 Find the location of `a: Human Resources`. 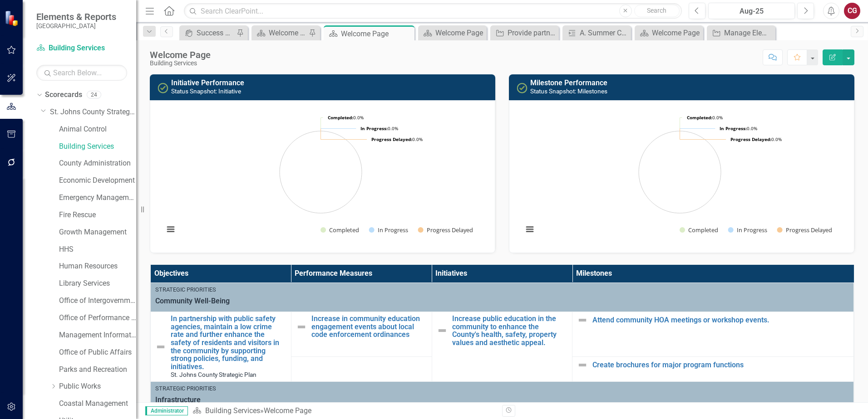

a: Human Resources is located at coordinates (98, 266).